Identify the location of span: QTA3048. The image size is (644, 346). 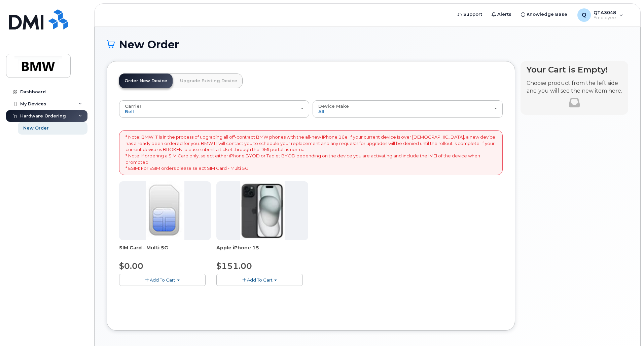
(604, 13).